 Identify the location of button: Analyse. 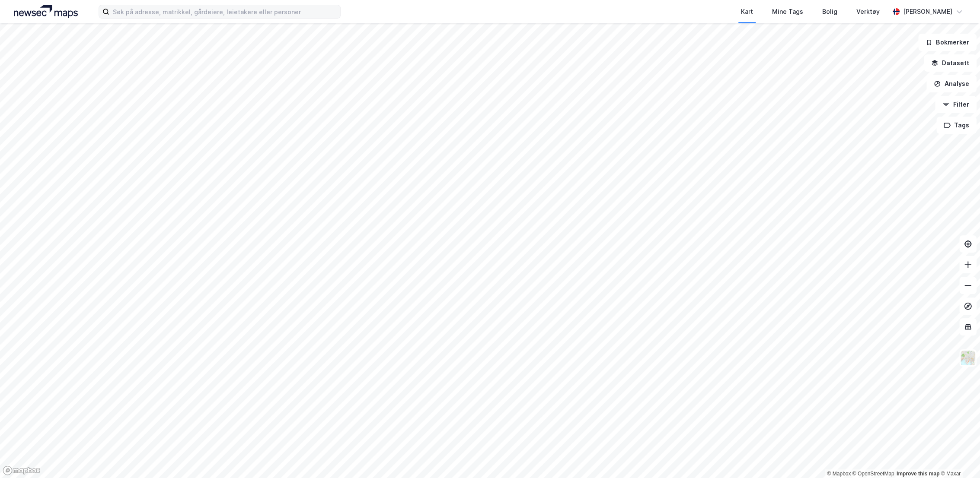
(951, 84).